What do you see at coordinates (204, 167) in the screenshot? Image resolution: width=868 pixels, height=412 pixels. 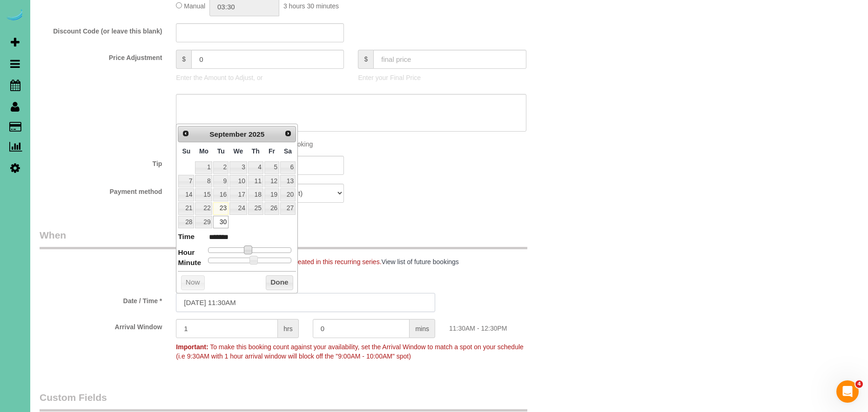 I see `a: 1` at bounding box center [204, 167].